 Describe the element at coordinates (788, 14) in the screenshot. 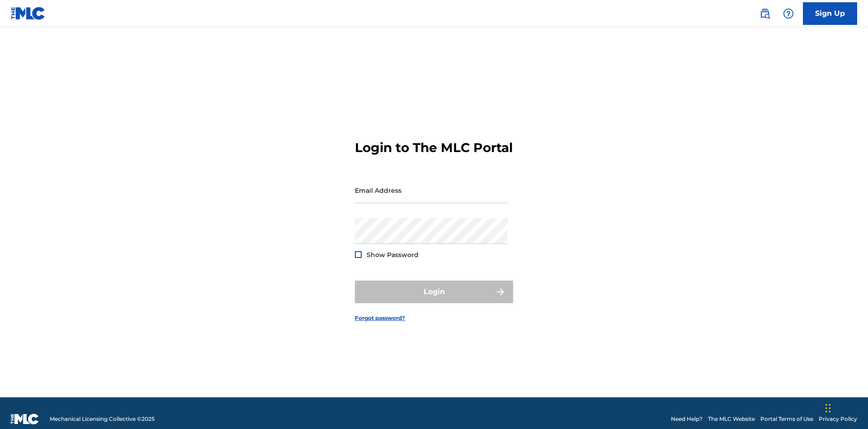

I see `div: Help` at that location.